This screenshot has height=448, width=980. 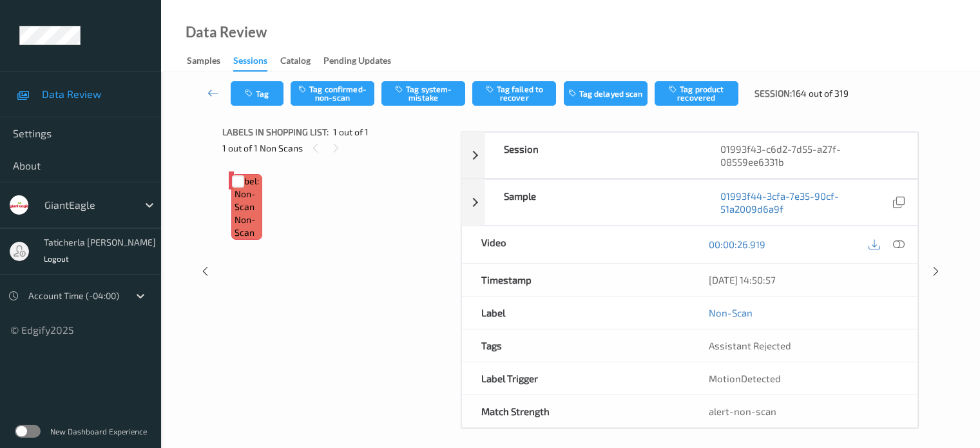 What do you see at coordinates (204, 62) in the screenshot?
I see `div: Samples` at bounding box center [204, 62].